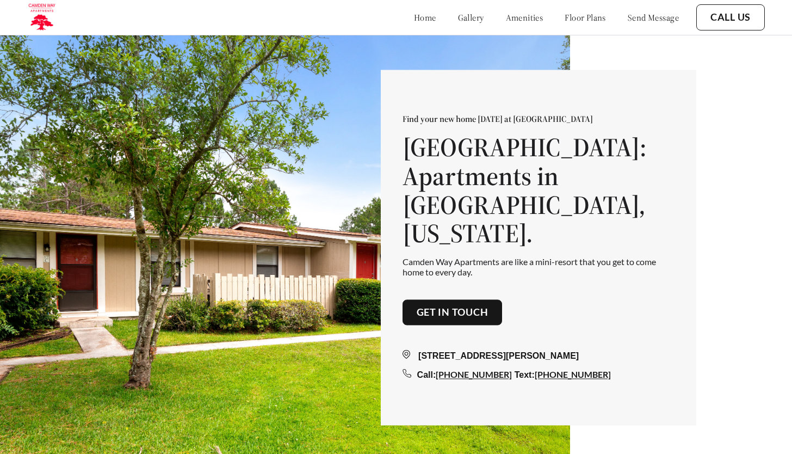 This screenshot has width=792, height=454. What do you see at coordinates (41, 17) in the screenshot?
I see `img: camden_logo.png` at bounding box center [41, 17].